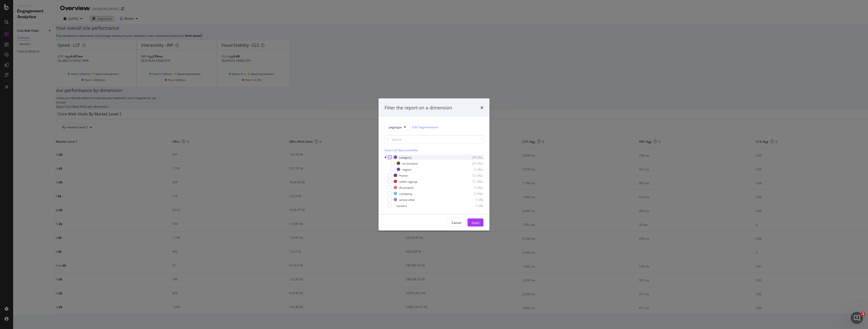 The image size is (868, 329). Describe the element at coordinates (405, 193) in the screenshot. I see `div: company` at that location.